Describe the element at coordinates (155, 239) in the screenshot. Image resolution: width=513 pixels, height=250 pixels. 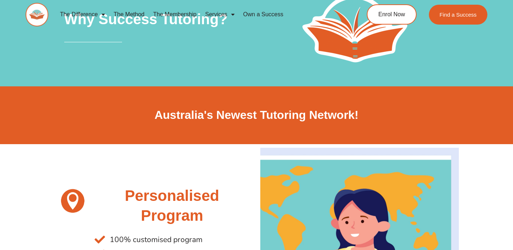
I see `span: 100% customised program` at that location.